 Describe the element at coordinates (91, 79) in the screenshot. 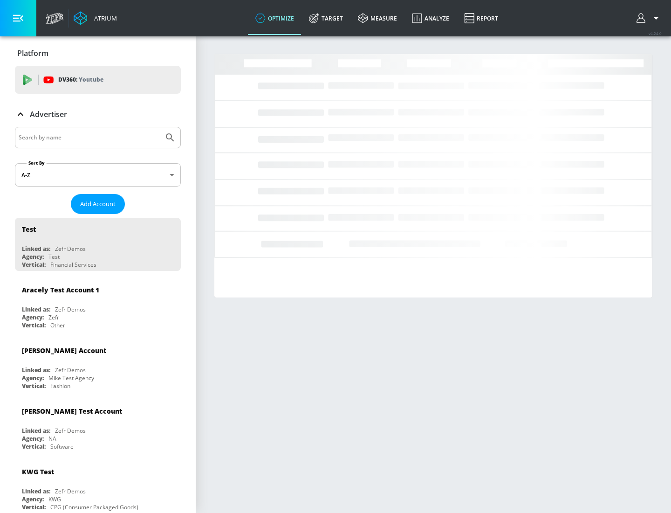

I see `p: Youtube` at that location.